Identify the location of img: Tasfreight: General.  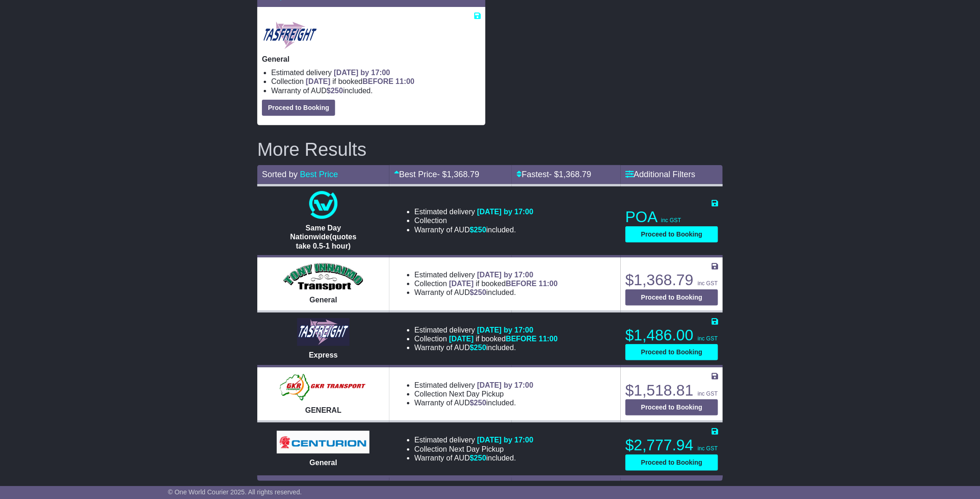
(290, 35).